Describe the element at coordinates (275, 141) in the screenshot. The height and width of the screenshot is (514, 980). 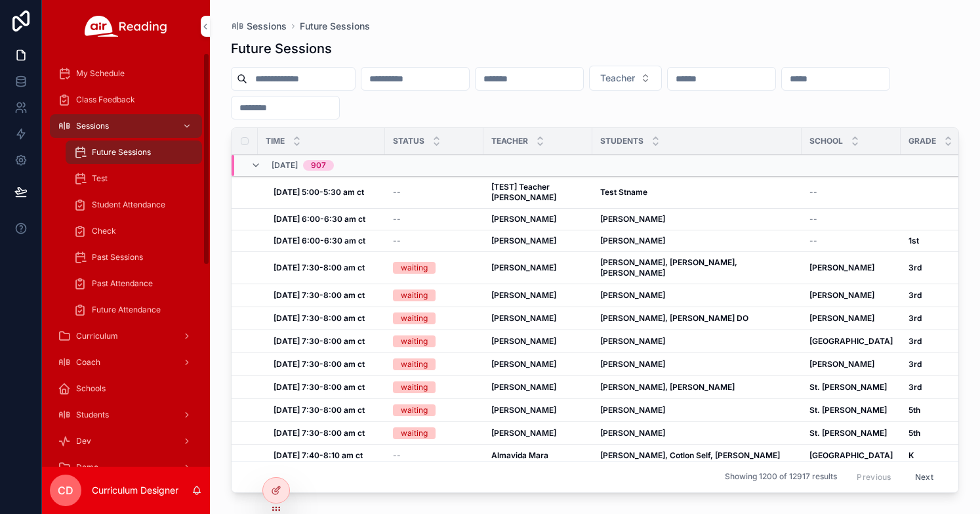
I see `span: Time` at that location.